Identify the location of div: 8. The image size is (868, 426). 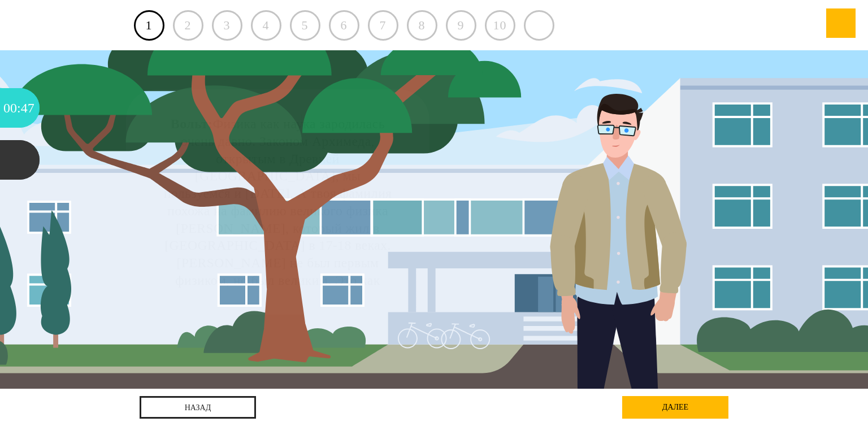
(422, 25).